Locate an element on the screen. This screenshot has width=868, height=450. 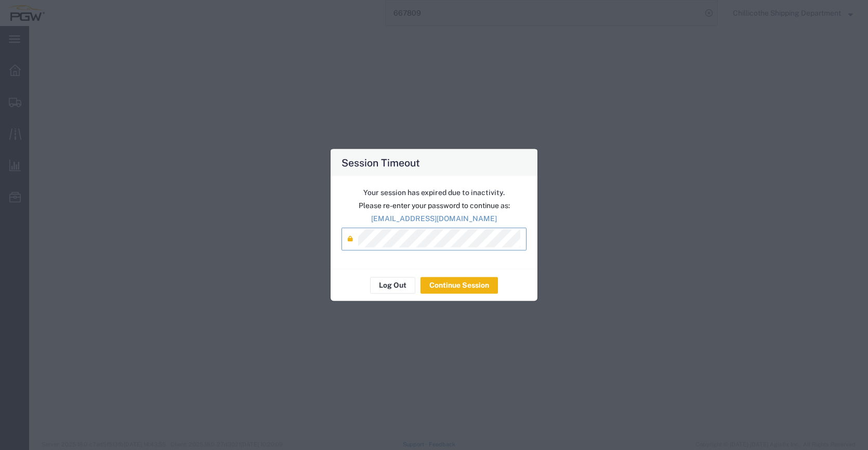
h4: Session Timeout is located at coordinates (381, 162).